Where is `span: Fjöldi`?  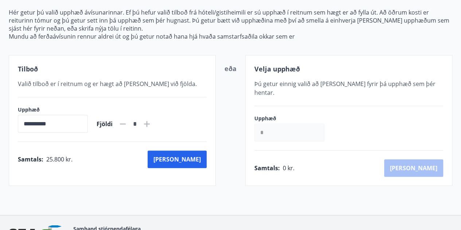 span: Fjöldi is located at coordinates (104, 124).